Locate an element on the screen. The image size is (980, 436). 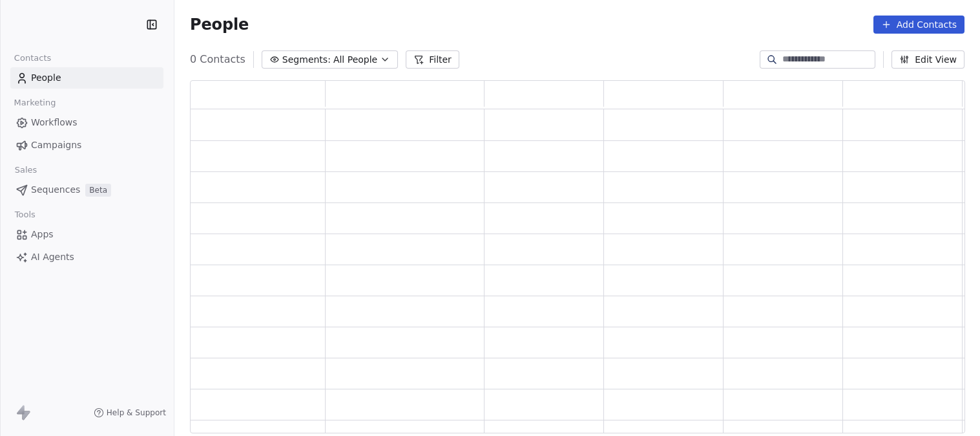
span: Sequences is located at coordinates (56, 189).